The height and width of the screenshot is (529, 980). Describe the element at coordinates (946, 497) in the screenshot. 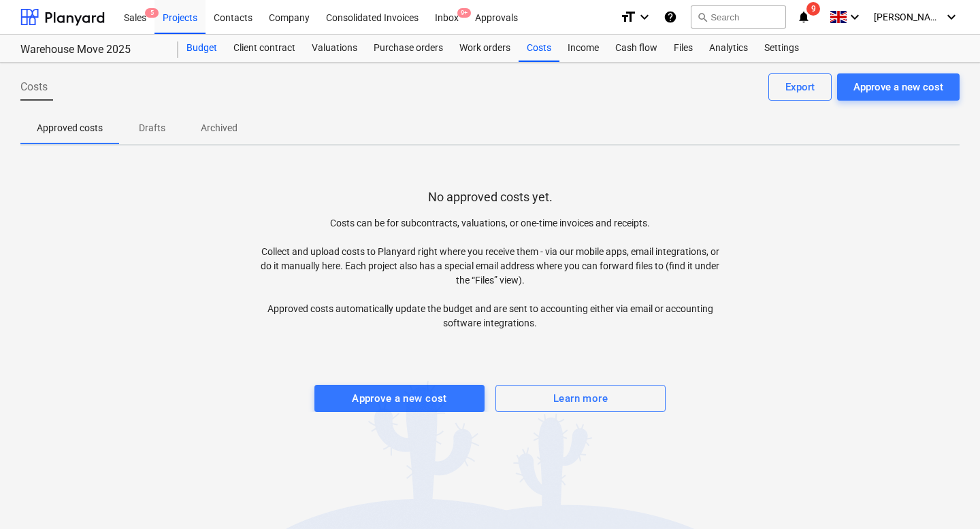

I see `div: Chat Widget` at that location.